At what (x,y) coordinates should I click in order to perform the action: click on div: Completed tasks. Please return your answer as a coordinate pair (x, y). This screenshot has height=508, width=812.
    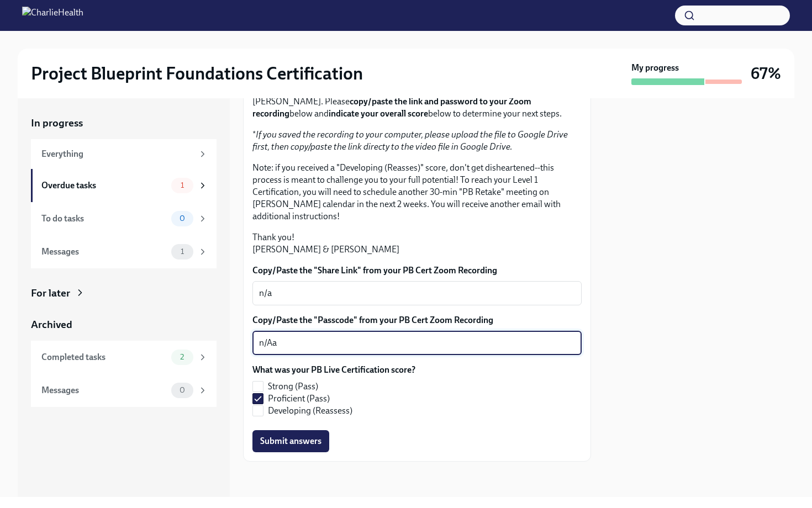
    Looking at the image, I should click on (104, 357).